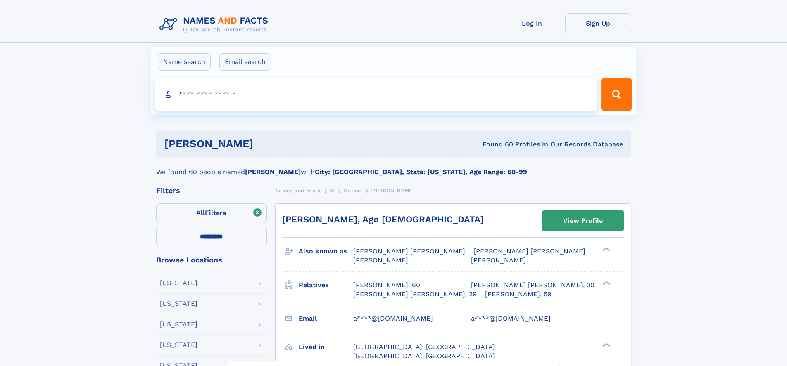 This screenshot has width=787, height=366. I want to click on div: Browse Locations, so click(211, 260).